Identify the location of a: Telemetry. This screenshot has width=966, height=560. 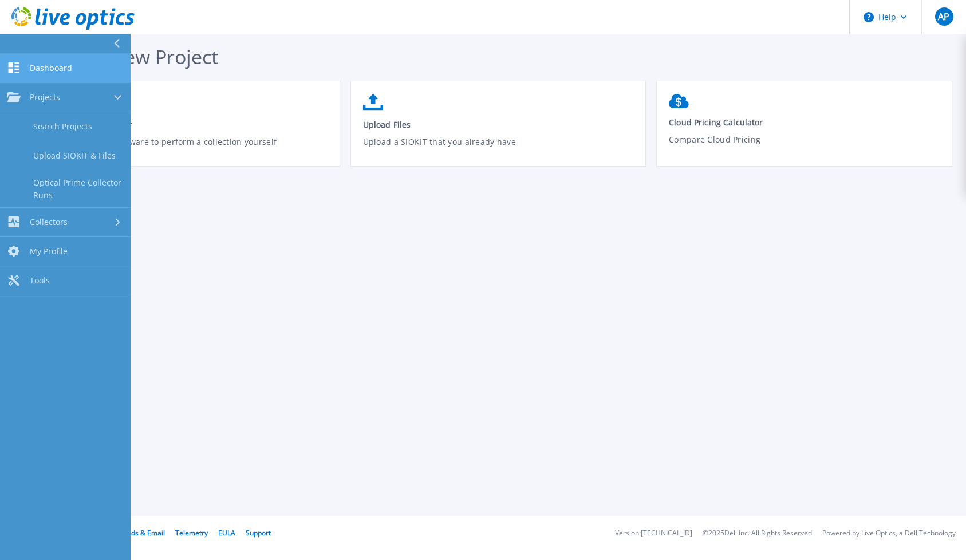
(192, 532).